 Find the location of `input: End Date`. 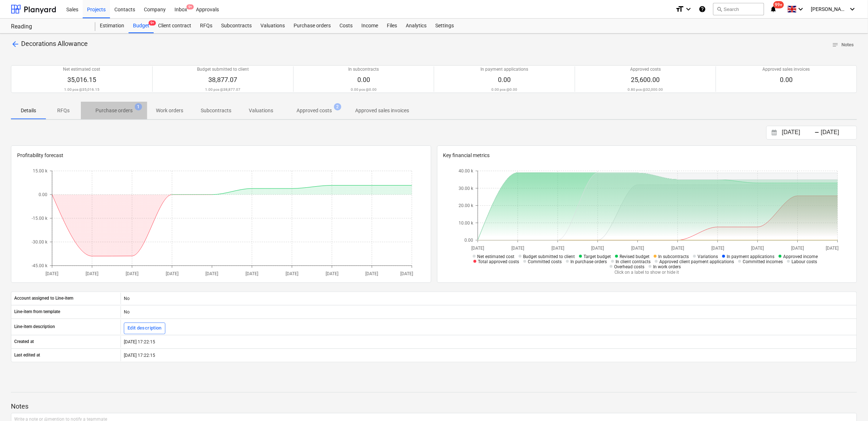

input: End Date is located at coordinates (838, 133).